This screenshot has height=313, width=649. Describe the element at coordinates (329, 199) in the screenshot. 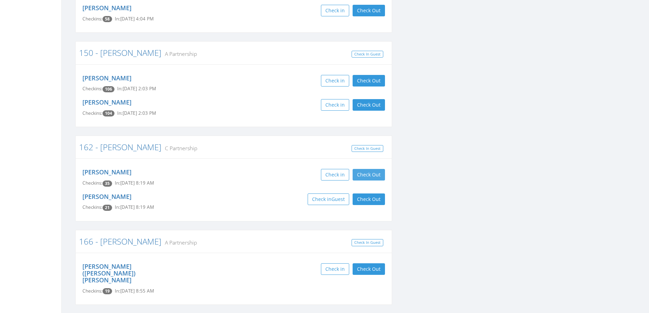

I see `button: Check inGuest` at that location.